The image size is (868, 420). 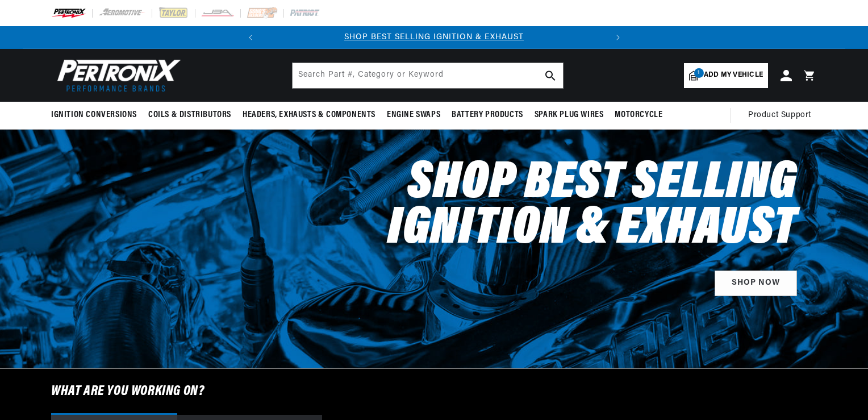 What do you see at coordinates (734, 75) in the screenshot?
I see `span: Add my vehicle` at bounding box center [734, 75].